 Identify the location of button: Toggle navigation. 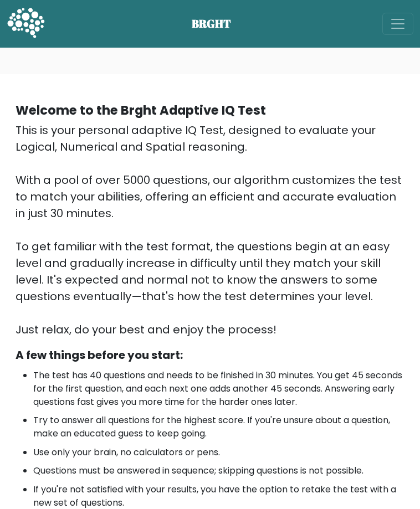
(398, 24).